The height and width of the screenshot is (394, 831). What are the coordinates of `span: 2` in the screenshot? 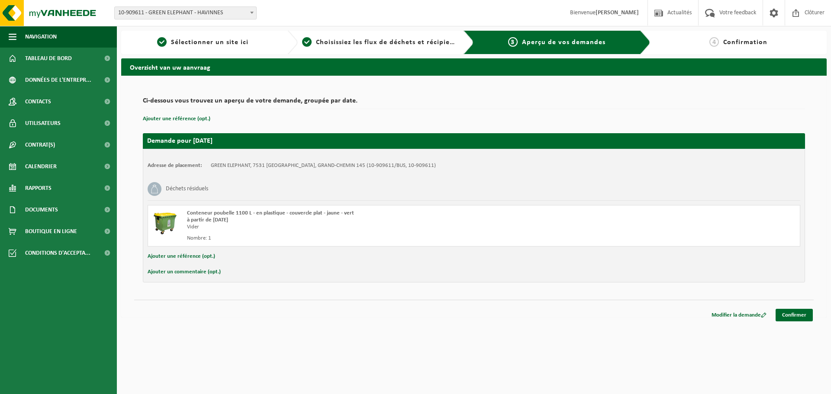 It's located at (307, 42).